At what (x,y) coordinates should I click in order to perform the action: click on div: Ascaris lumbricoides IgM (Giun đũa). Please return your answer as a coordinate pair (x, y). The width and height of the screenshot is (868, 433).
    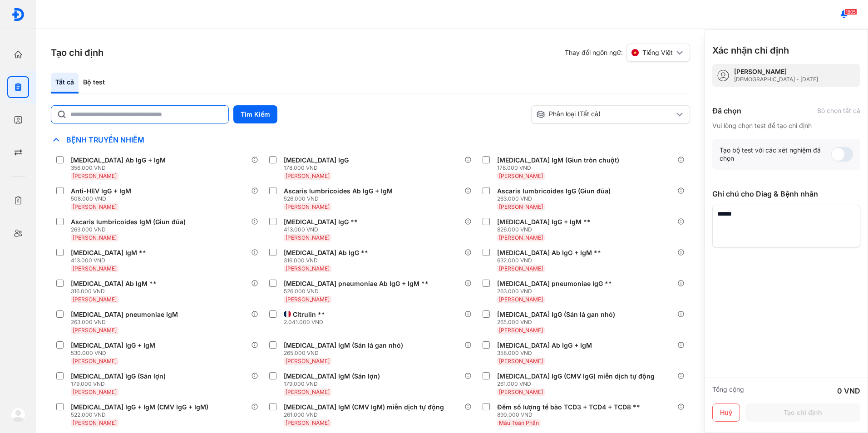
    Looking at the image, I should click on (128, 222).